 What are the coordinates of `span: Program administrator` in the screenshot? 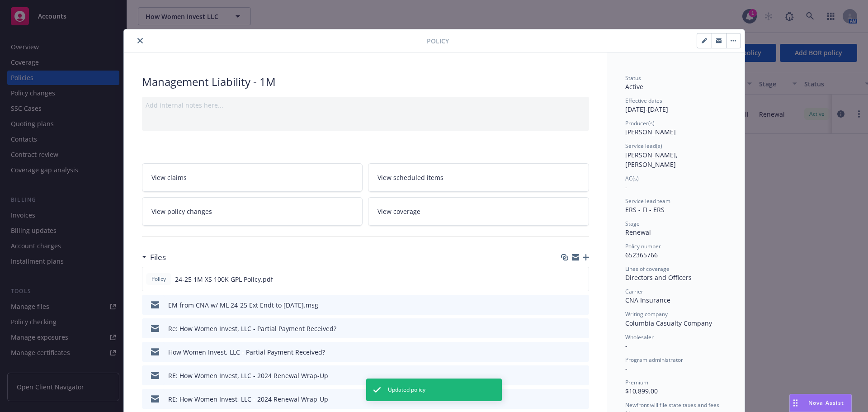 It's located at (654, 360).